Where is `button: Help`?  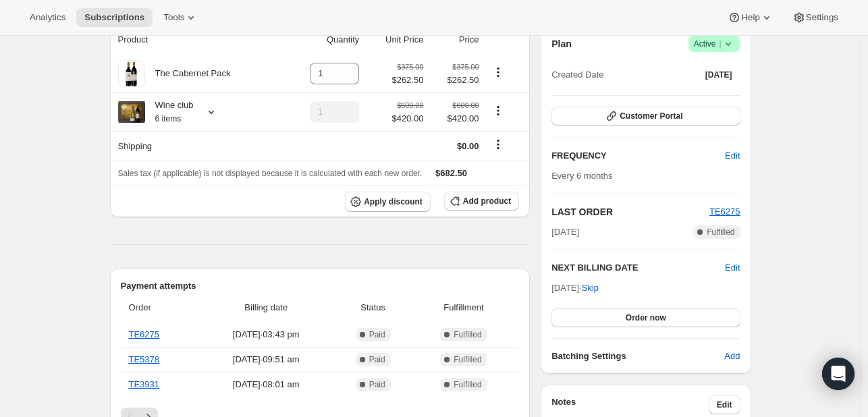 button: Help is located at coordinates (749, 18).